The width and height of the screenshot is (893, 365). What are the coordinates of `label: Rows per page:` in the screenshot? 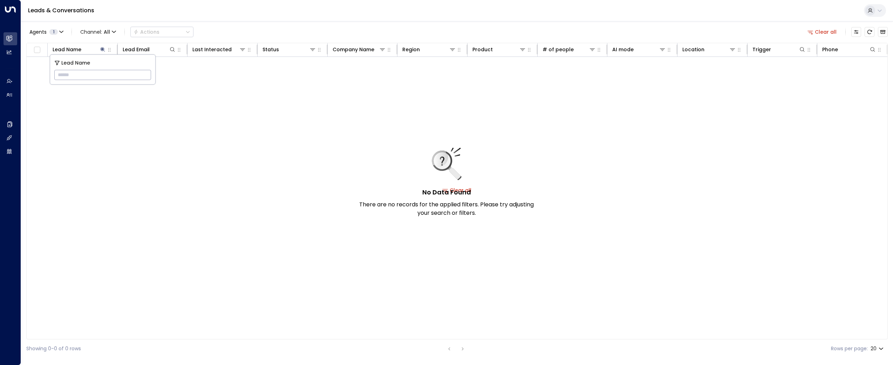 It's located at (850, 348).